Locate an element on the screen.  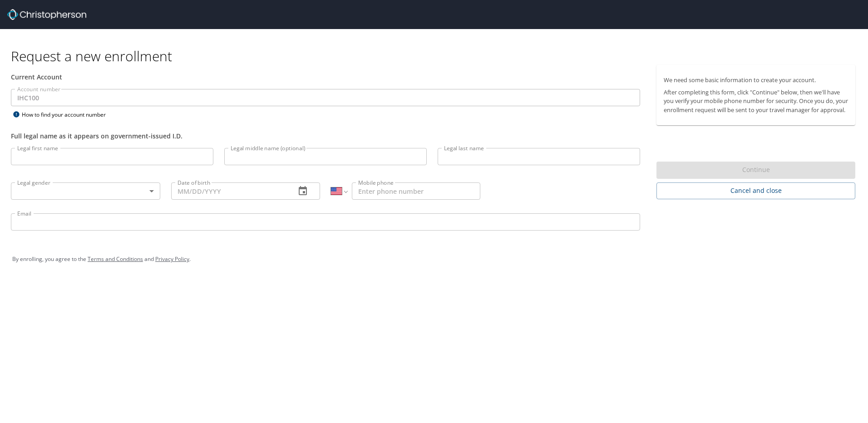
div: By enrolling, you agree to the and . is located at coordinates (434, 259).